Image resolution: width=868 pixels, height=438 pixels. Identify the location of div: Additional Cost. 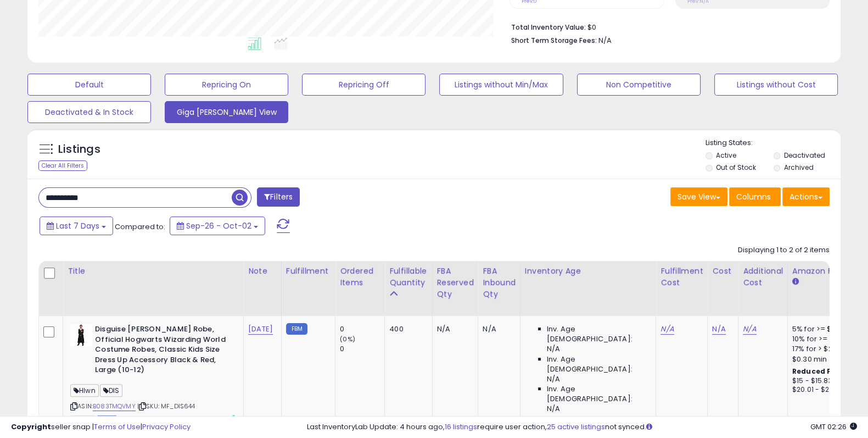
(762, 277).